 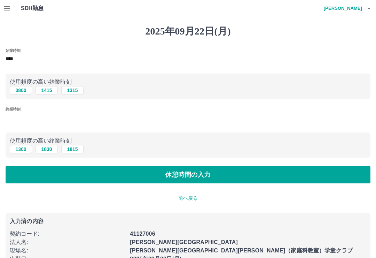 I want to click on p: 契約コード :, so click(x=68, y=234).